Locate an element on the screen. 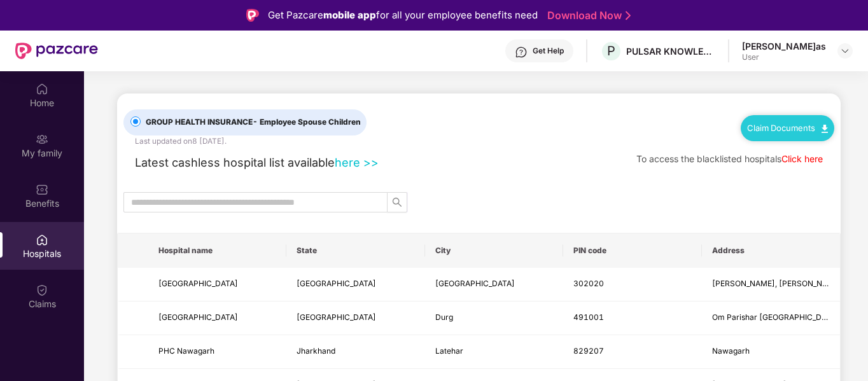 Image resolution: width=868 pixels, height=381 pixels. span: To access the blacklisted hospitals is located at coordinates (710, 158).